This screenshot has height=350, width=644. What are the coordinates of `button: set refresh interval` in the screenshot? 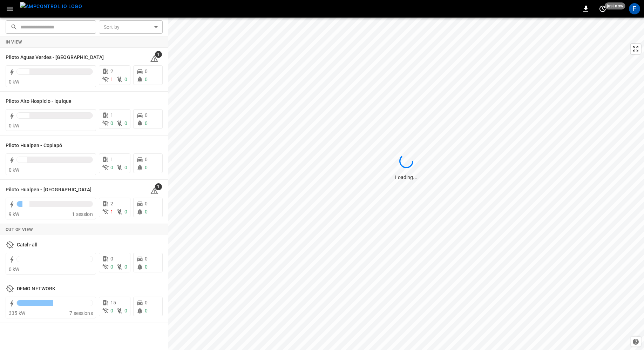 It's located at (603, 9).